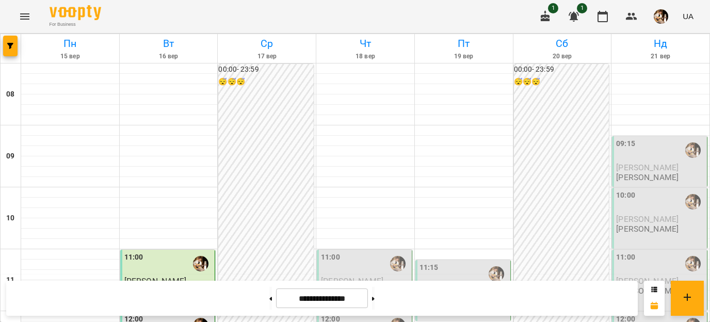 This screenshot has width=710, height=322. I want to click on h6: Нд, so click(661, 43).